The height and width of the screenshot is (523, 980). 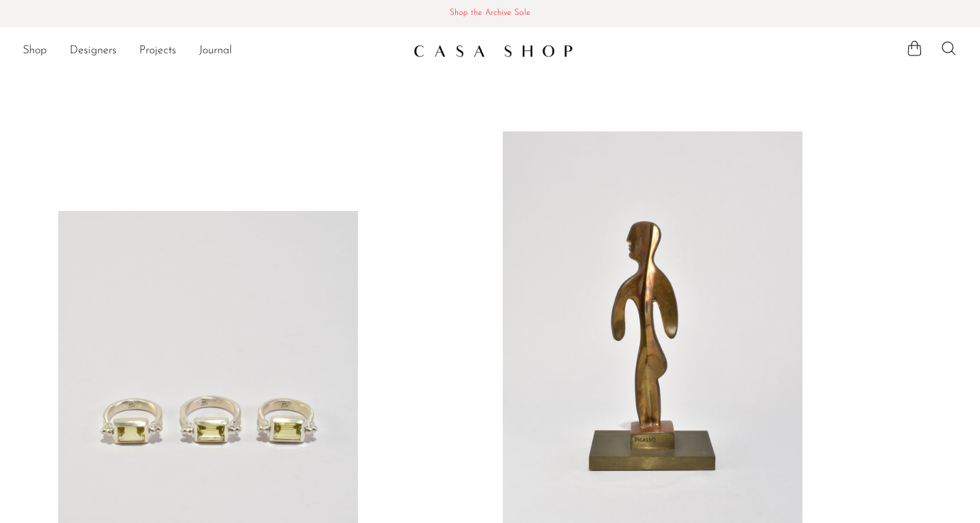 What do you see at coordinates (93, 51) in the screenshot?
I see `a: Designers` at bounding box center [93, 51].